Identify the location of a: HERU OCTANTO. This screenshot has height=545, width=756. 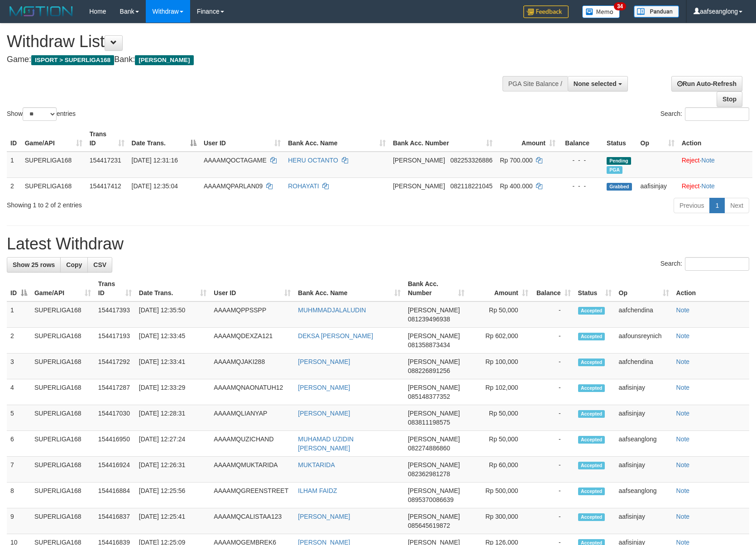
(313, 160).